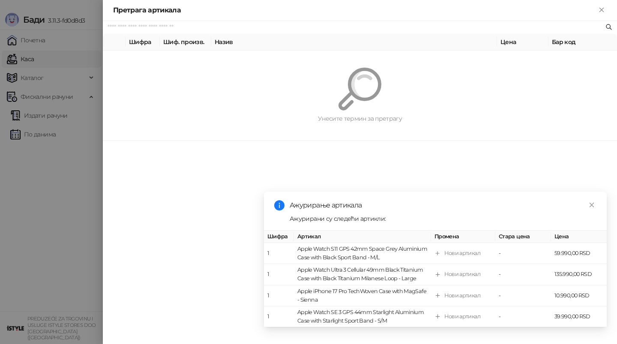 This screenshot has width=617, height=344. I want to click on div: Унесите термин за претрагу, so click(360, 119).